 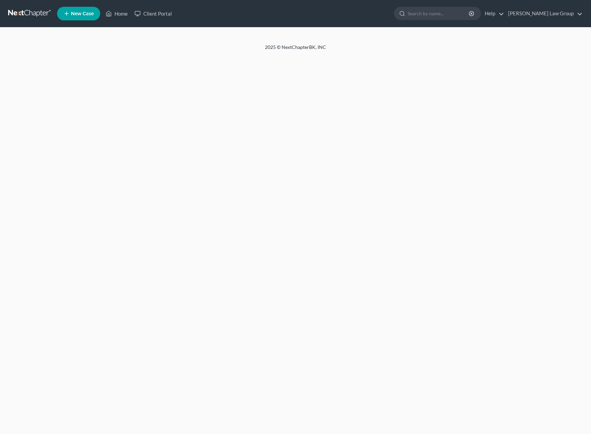 What do you see at coordinates (82, 14) in the screenshot?
I see `span: New Case` at bounding box center [82, 14].